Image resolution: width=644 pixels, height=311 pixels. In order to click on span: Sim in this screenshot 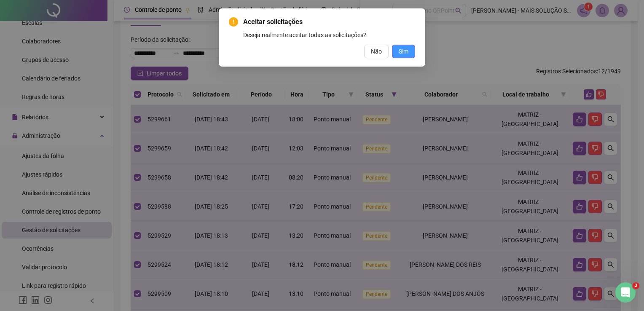, I will do `click(403, 51)`.